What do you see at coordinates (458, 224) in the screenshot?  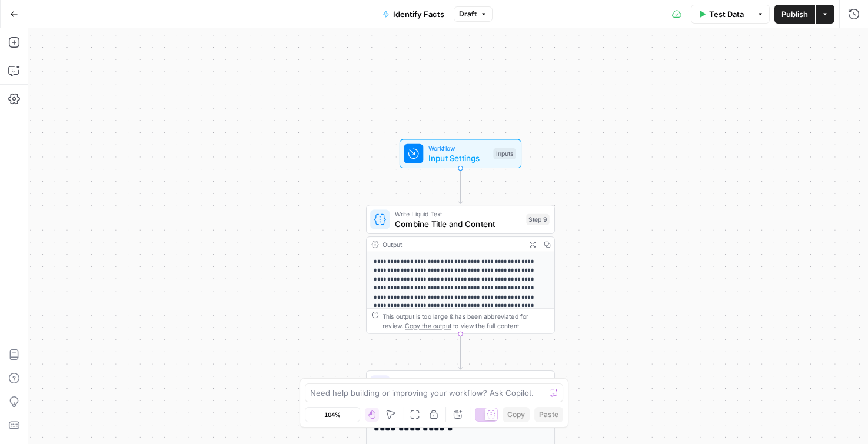 I see `span: Combine Title and Content` at bounding box center [458, 224].